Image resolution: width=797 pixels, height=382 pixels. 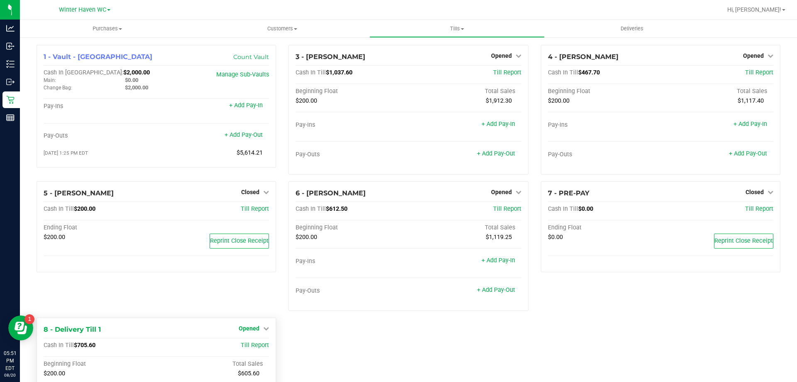 What do you see at coordinates (50, 80) in the screenshot?
I see `span: Main:` at bounding box center [50, 80].